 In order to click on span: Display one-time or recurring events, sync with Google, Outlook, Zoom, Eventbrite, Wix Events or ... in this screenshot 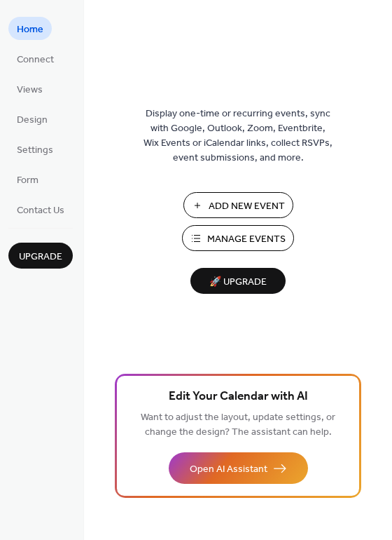, I will do `click(238, 136)`.